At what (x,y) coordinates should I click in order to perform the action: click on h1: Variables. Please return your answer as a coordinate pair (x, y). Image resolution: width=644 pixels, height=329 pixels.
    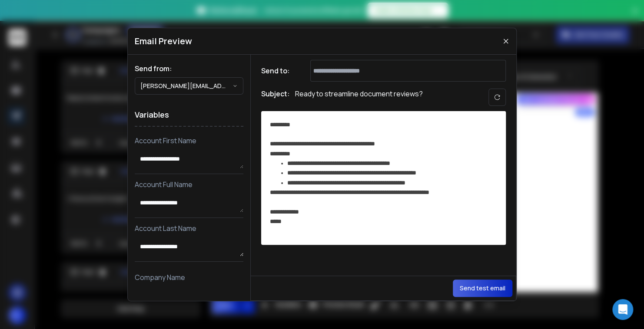
    Looking at the image, I should click on (189, 115).